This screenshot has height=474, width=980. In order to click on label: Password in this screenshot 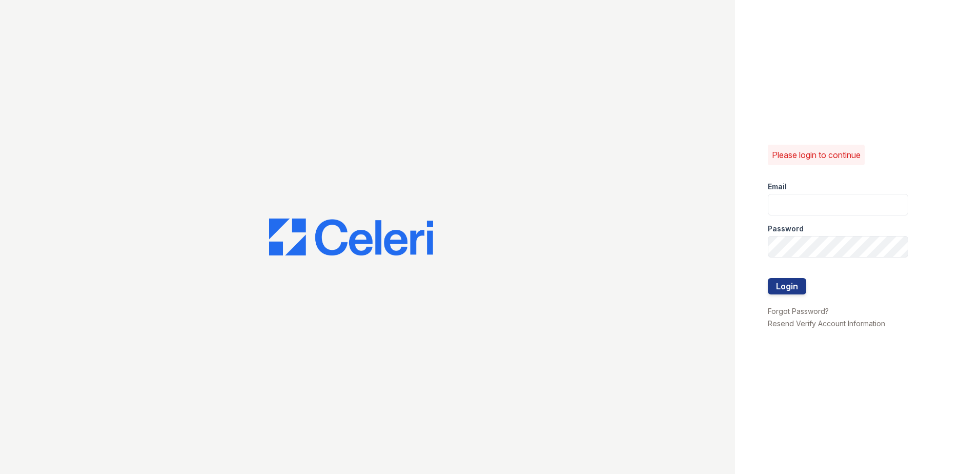, I will do `click(786, 229)`.